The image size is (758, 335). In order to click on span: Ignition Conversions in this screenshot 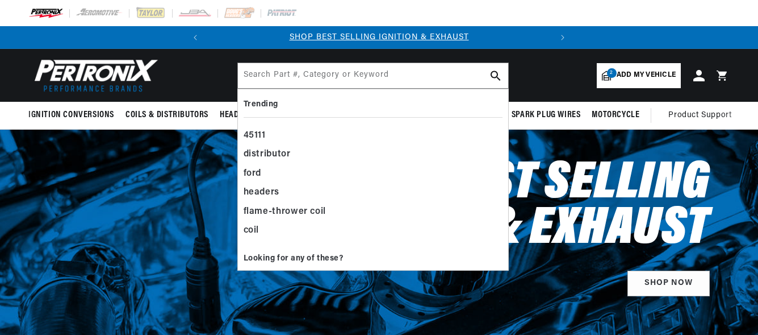, I will do `click(71, 115)`.